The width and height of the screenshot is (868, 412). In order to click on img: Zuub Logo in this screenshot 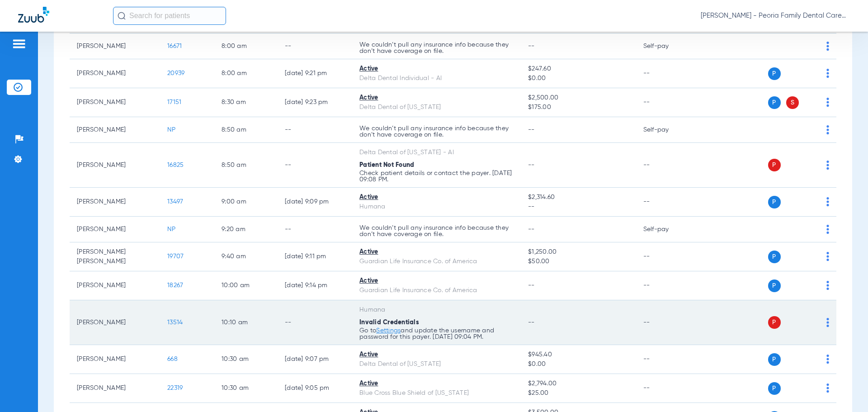, I will do `click(34, 14)`.